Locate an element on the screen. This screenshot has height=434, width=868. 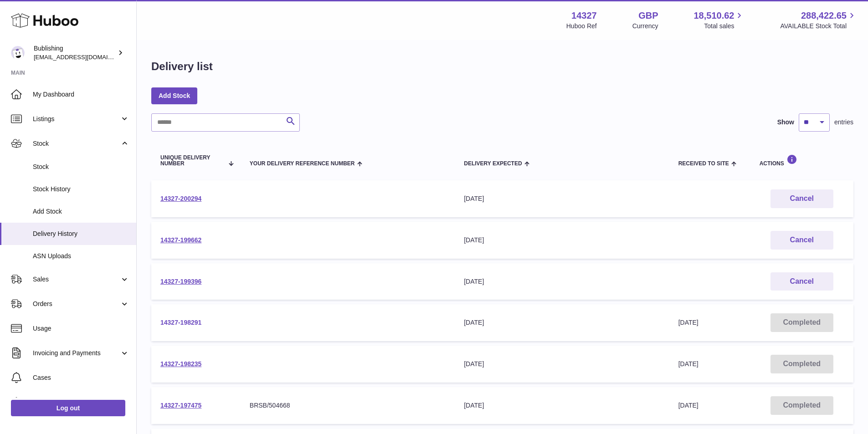
label: Show is located at coordinates (786, 122).